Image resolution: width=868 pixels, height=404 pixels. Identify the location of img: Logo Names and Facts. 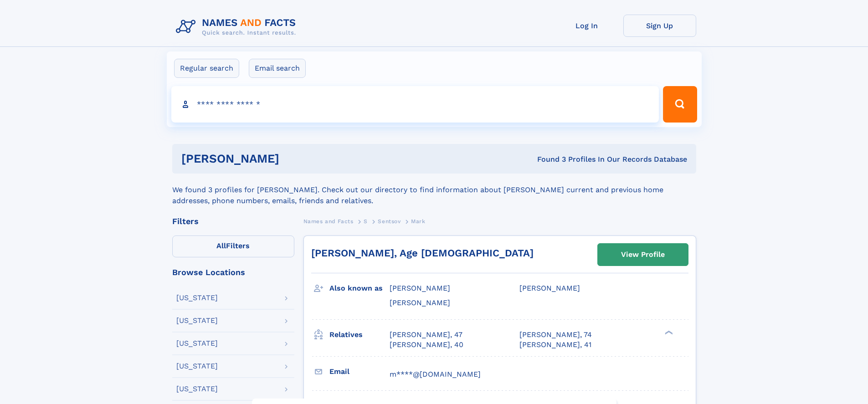
(238, 27).